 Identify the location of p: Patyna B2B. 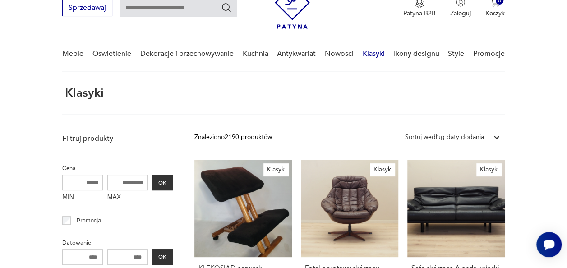
(419, 13).